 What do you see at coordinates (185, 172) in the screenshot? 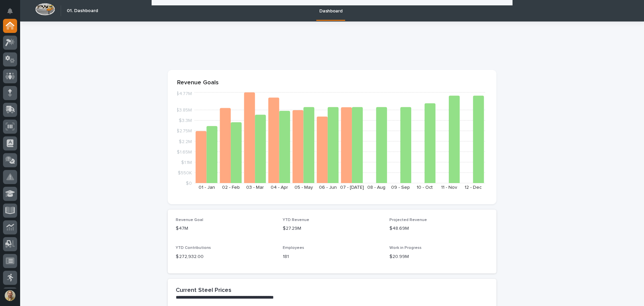
I see `tspan: $550K` at bounding box center [185, 172].